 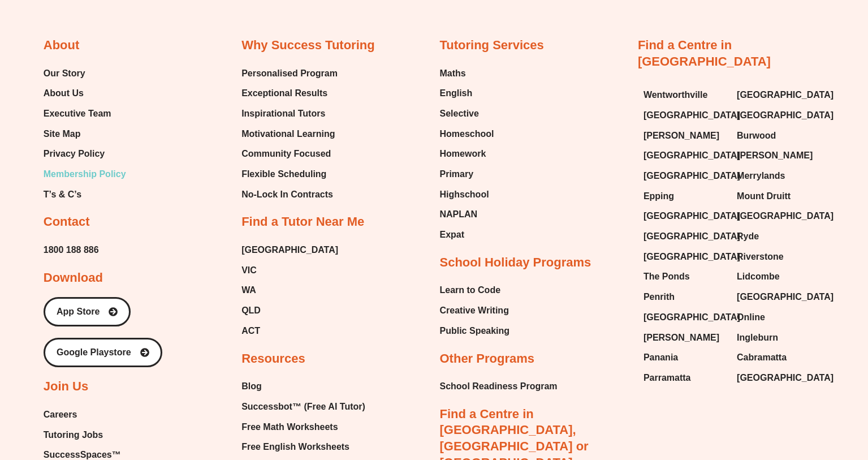 I want to click on span: 1800 188 886, so click(x=71, y=250).